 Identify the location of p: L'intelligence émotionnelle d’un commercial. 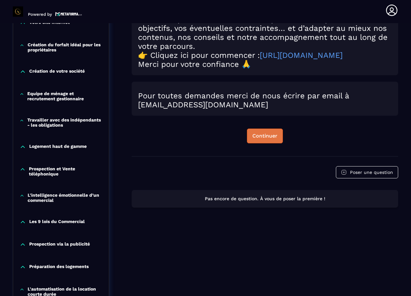
(65, 197).